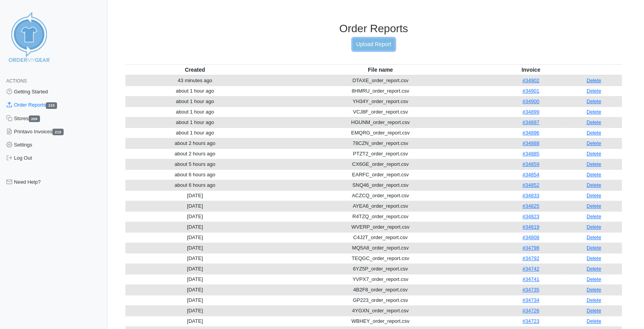  I want to click on td: DTAXE_order_report.csv, so click(380, 81).